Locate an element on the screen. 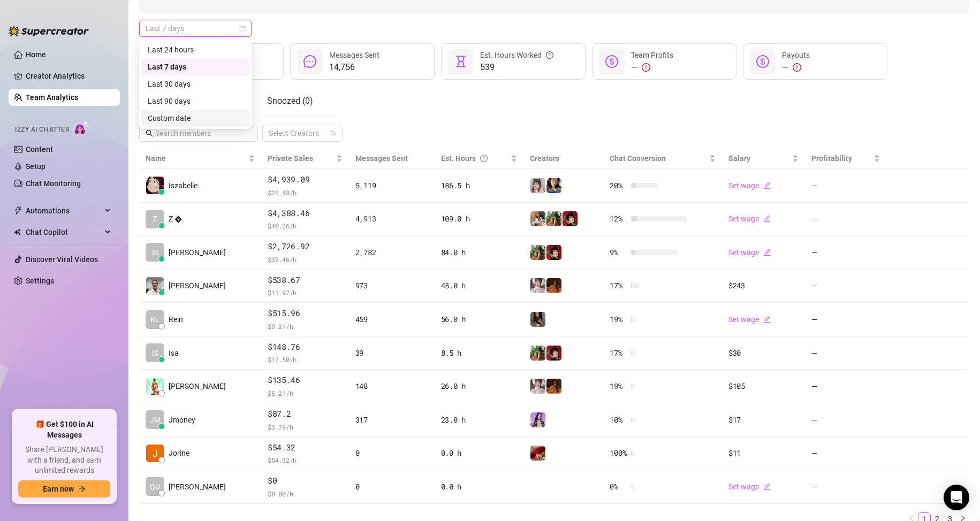 The height and width of the screenshot is (521, 980). a: Content is located at coordinates (39, 149).